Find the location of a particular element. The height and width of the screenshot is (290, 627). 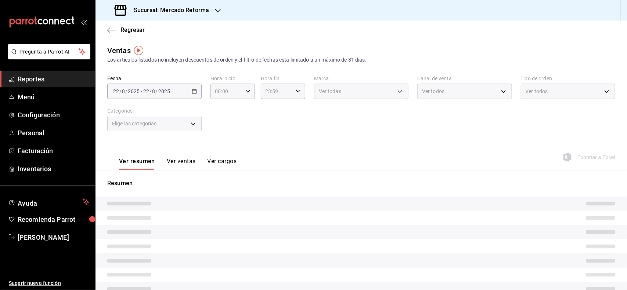

button: open_drawer_menu is located at coordinates (84, 22).